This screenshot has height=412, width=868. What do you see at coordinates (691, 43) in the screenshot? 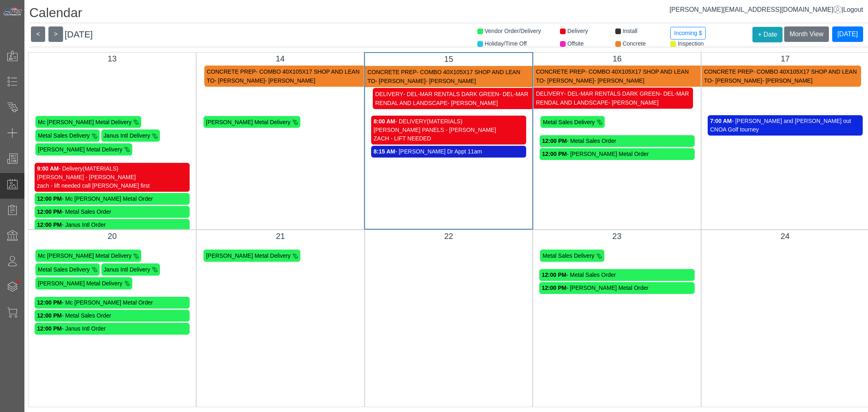
I see `span: Inspection` at bounding box center [691, 43].